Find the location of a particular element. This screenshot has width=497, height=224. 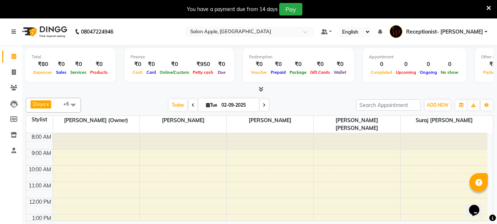

span: Services is located at coordinates (78, 72).